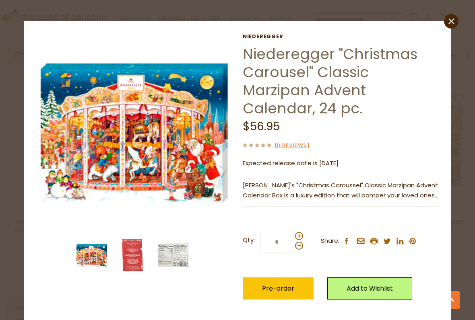 Image resolution: width=475 pixels, height=320 pixels. What do you see at coordinates (341, 37) in the screenshot?
I see `a: Niederegger` at bounding box center [341, 37].